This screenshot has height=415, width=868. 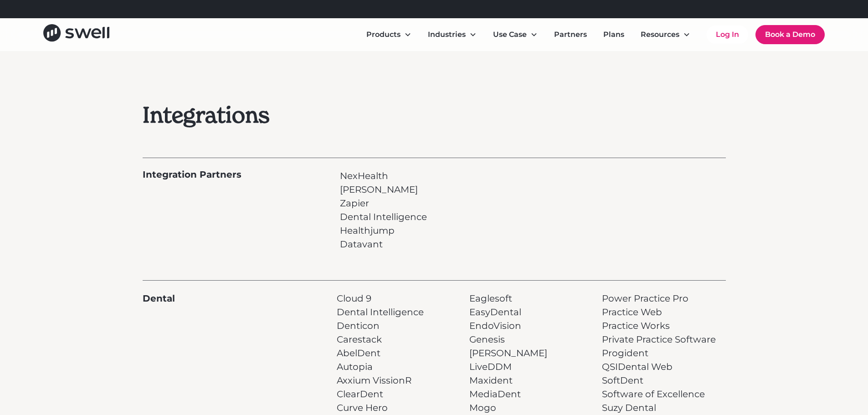 What do you see at coordinates (613, 34) in the screenshot?
I see `a: Plans` at bounding box center [613, 34].